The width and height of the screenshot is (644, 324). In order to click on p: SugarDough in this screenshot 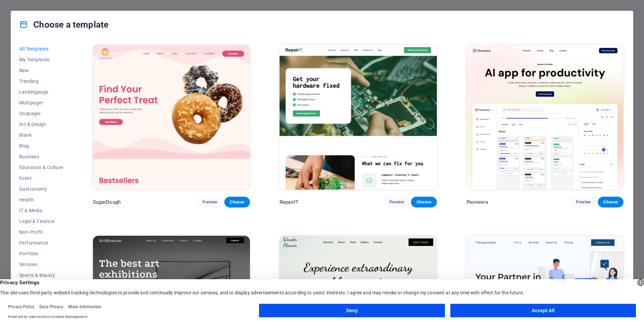, I will do `click(107, 202)`.